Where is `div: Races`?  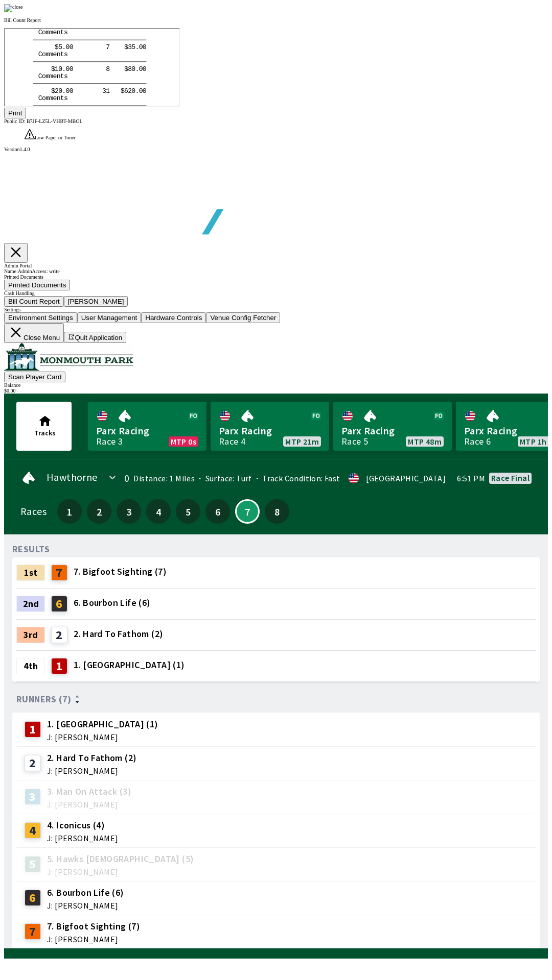 div: Races is located at coordinates (33, 511).